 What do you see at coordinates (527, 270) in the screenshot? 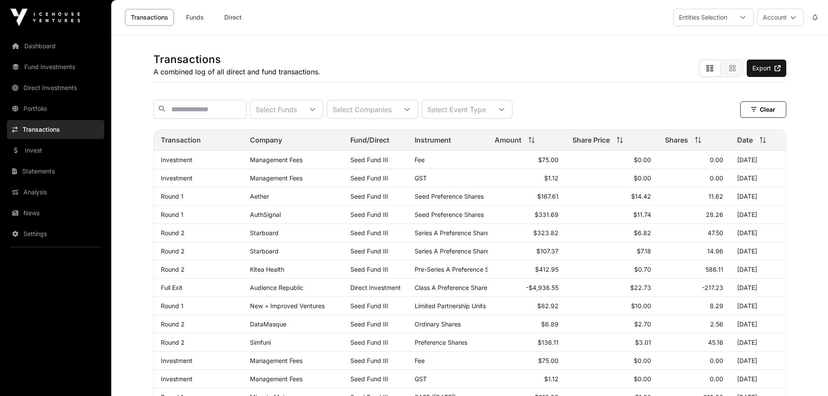
I see `td: $412.95` at bounding box center [527, 270].